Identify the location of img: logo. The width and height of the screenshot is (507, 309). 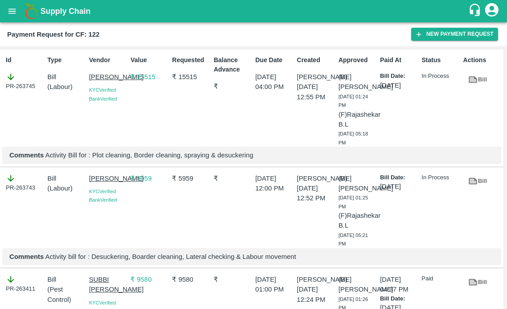
(31, 11).